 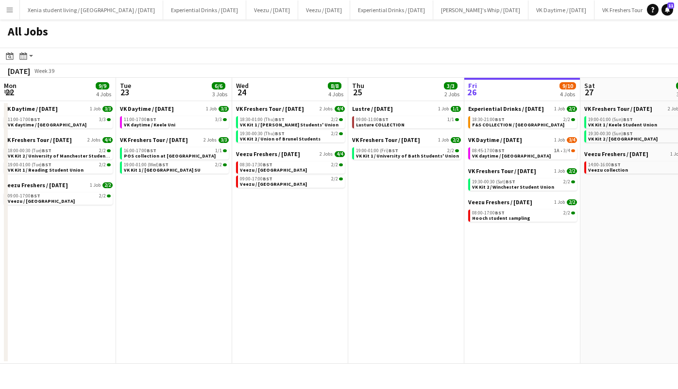 What do you see at coordinates (59, 167) in the screenshot?
I see `a: 19:00-01:00 (Tue)BST2/2VK Kit 1 / Reading Student Union` at bounding box center [59, 167].